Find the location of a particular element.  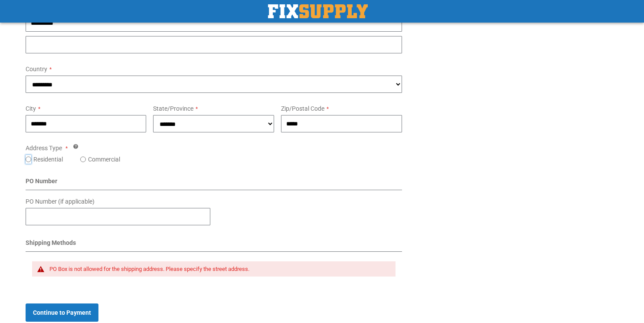

a: store logo is located at coordinates (318, 11).